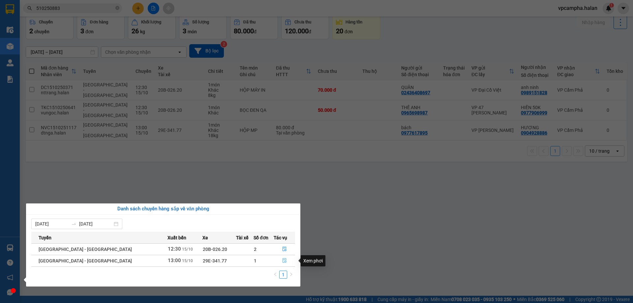 The image size is (633, 303). I want to click on li: 1, so click(283, 275).